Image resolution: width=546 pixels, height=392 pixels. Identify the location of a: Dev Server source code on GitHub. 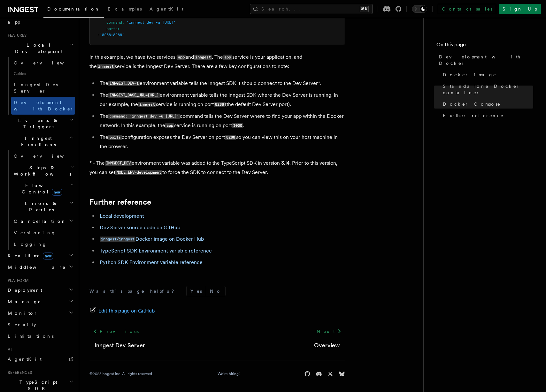
(140, 227).